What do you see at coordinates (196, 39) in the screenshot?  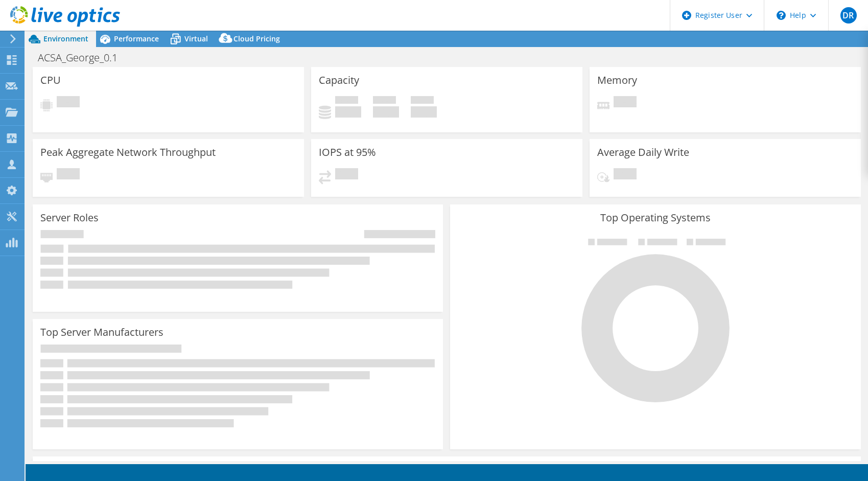 I see `span: Virtual` at bounding box center [196, 39].